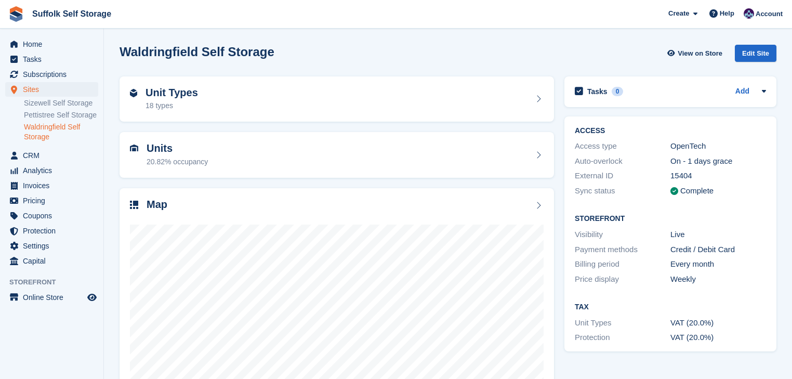 The width and height of the screenshot is (792, 379). What do you see at coordinates (623, 146) in the screenshot?
I see `div: Access type` at bounding box center [623, 146].